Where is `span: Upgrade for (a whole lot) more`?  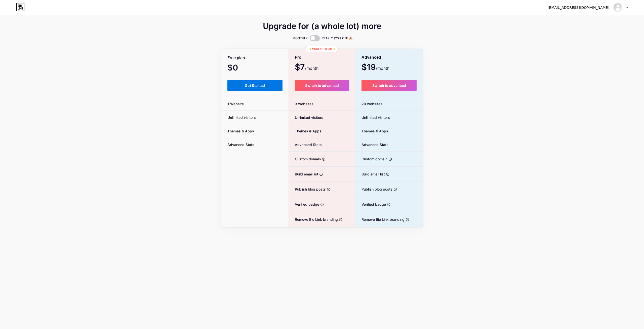
span: Upgrade for (a whole lot) more is located at coordinates (322, 26).